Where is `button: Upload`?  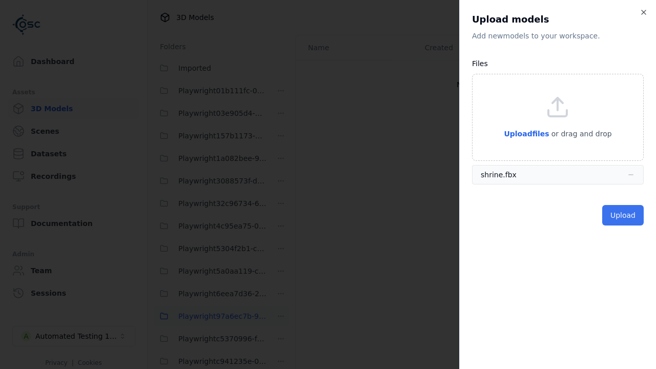 button: Upload is located at coordinates (622, 215).